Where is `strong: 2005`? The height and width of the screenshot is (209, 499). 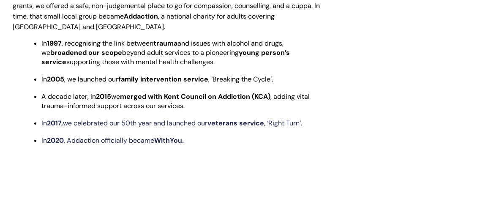
strong: 2005 is located at coordinates (55, 79).